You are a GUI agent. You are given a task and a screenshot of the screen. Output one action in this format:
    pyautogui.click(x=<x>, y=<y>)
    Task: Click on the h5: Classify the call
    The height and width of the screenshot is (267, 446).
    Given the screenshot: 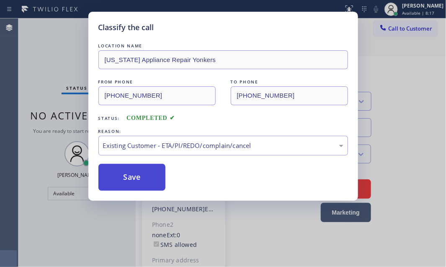 What is the action you would take?
    pyautogui.click(x=126, y=27)
    